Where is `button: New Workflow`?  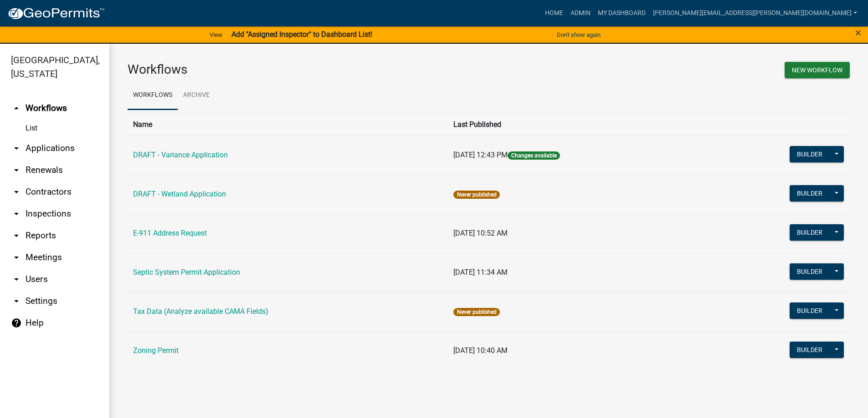
button: New Workflow is located at coordinates (818, 70).